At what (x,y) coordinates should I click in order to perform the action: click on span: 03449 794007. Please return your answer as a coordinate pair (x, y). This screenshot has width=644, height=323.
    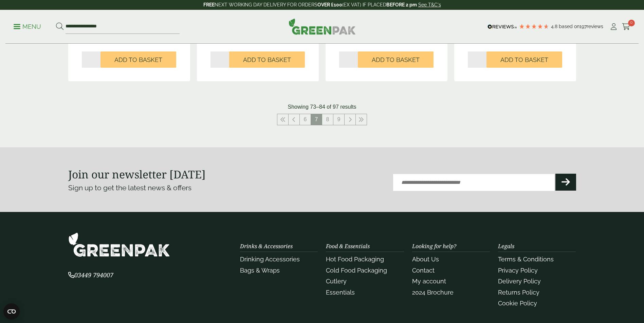
    Looking at the image, I should click on (91, 275).